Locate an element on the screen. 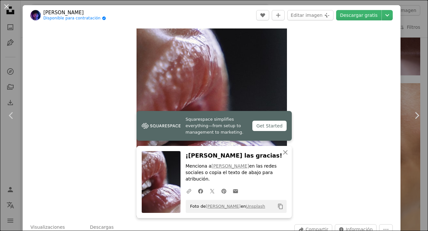 The image size is (428, 231). a: Squarespace simplifies everything—from setup to management to marketing.Get Started is located at coordinates (214, 126).